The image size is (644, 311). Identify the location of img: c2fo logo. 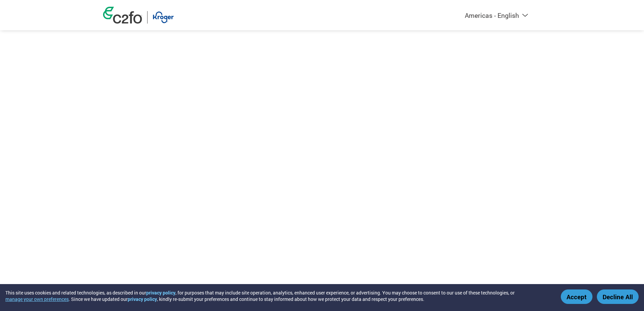
(123, 15).